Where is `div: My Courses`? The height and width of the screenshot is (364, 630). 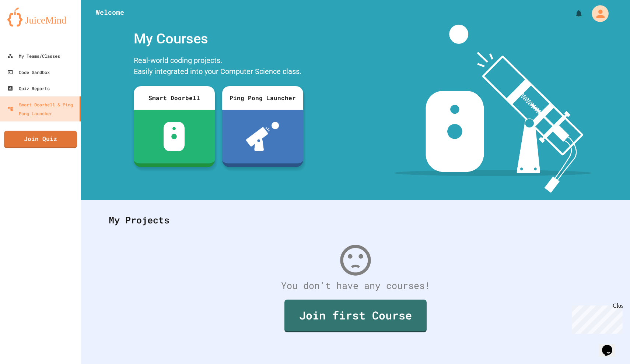 div: My Courses is located at coordinates (218, 39).